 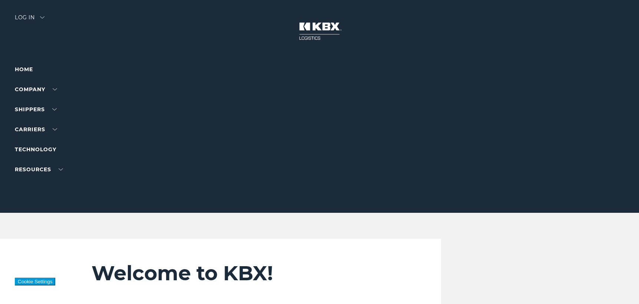 What do you see at coordinates (30, 20) in the screenshot?
I see `div: Log in` at bounding box center [30, 20].